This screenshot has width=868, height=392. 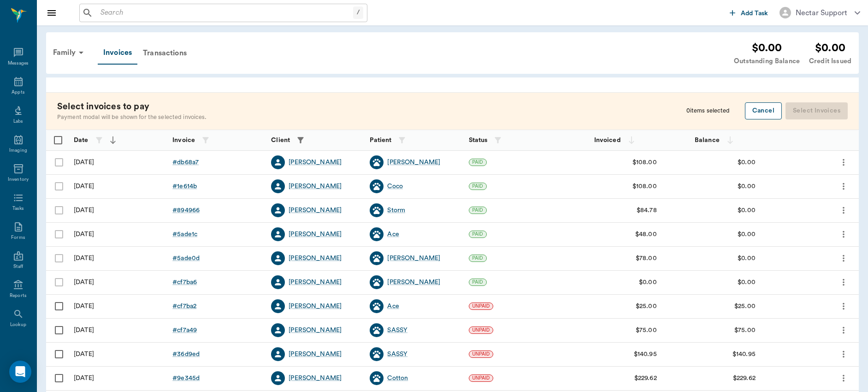 I want to click on div: # 36d9ed, so click(x=185, y=354).